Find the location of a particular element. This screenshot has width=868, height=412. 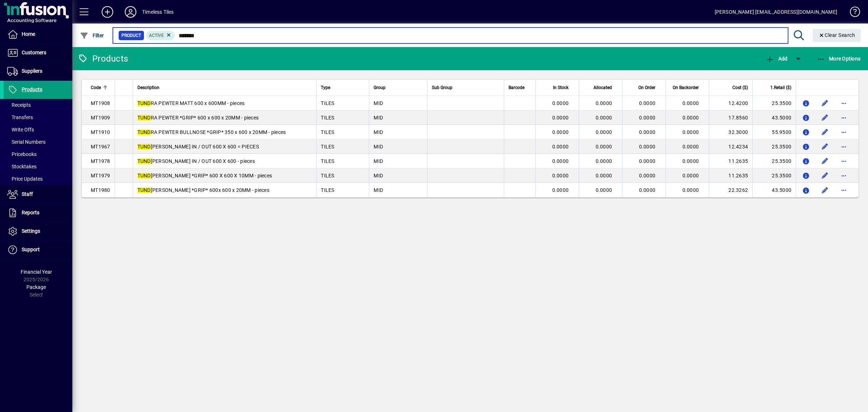

a: Receipts is located at coordinates (38, 105).